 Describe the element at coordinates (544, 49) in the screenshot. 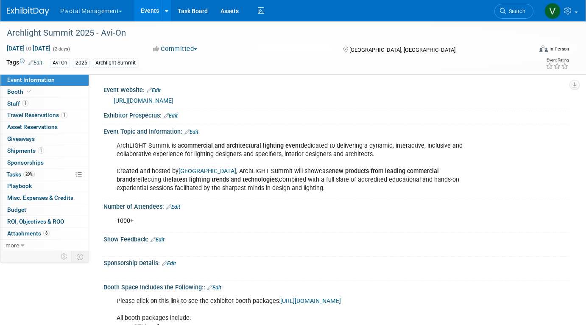

I see `img: Format-Inperson.png` at that location.